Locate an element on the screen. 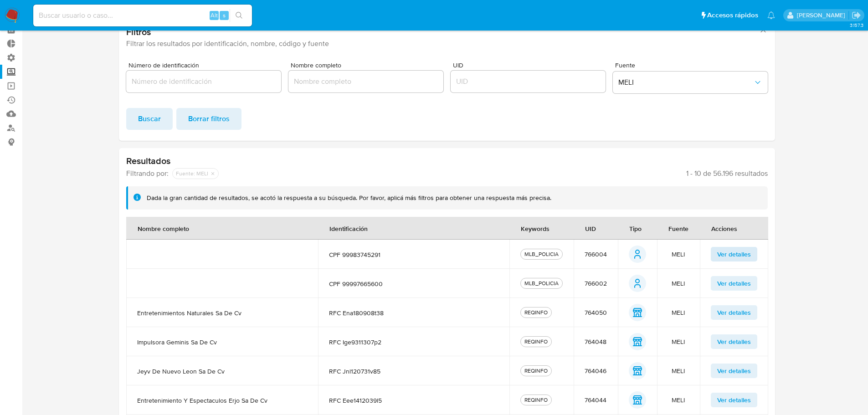 The height and width of the screenshot is (415, 868). a: Notificaciones is located at coordinates (771, 15).